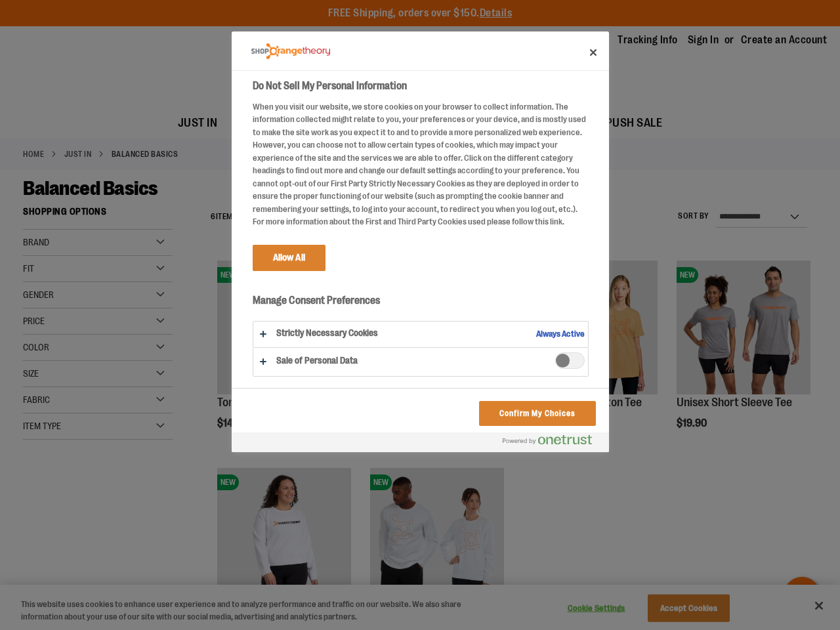  I want to click on div: Company Logo, so click(291, 51).